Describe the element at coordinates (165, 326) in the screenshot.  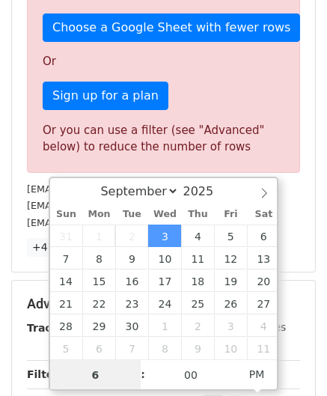
I see `span: October 1, 2025` at that location.